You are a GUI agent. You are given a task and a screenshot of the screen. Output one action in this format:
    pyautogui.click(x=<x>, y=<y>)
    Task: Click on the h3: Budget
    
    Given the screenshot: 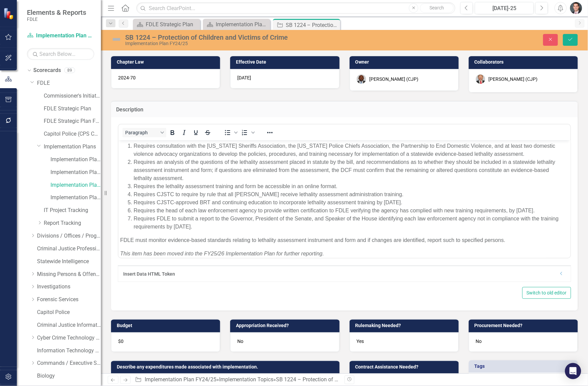 What is the action you would take?
    pyautogui.click(x=166, y=326)
    